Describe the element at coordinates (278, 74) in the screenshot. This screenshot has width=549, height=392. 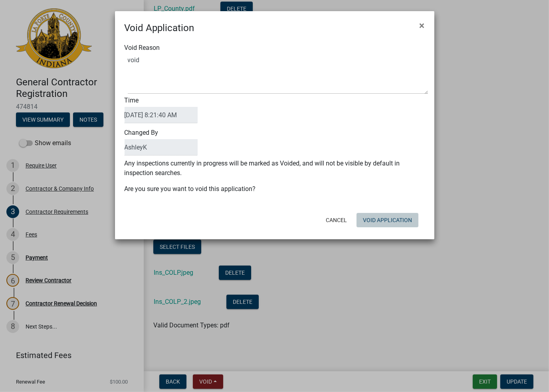
I see `textarea: Void Reason` at that location.